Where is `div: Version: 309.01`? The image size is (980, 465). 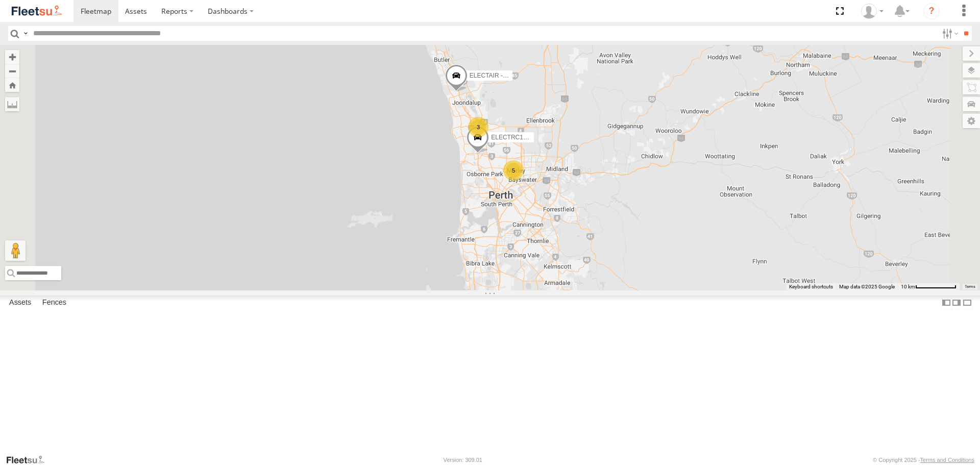 div: Version: 309.01 is located at coordinates (463, 459).